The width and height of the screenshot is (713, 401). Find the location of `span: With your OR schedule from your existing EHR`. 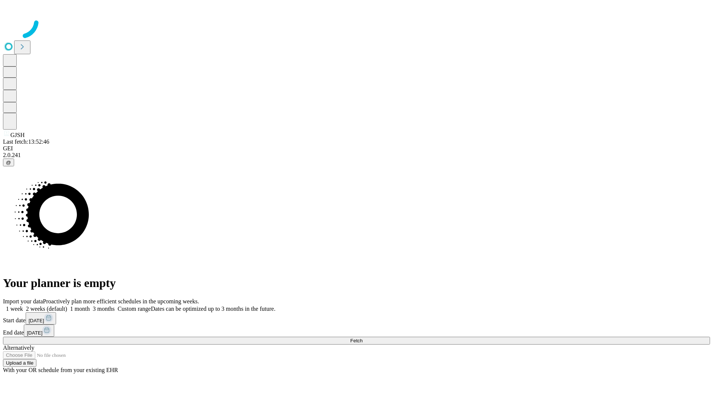

span: With your OR schedule from your existing EHR is located at coordinates (61, 370).